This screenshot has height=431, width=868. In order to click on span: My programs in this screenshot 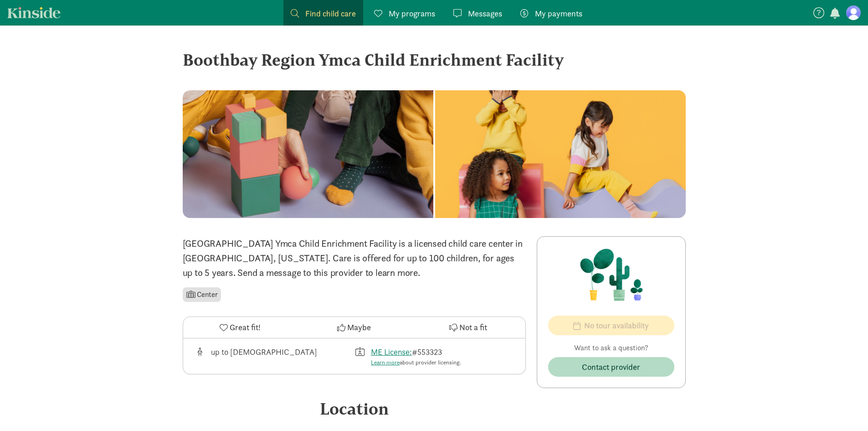, I will do `click(412, 13)`.